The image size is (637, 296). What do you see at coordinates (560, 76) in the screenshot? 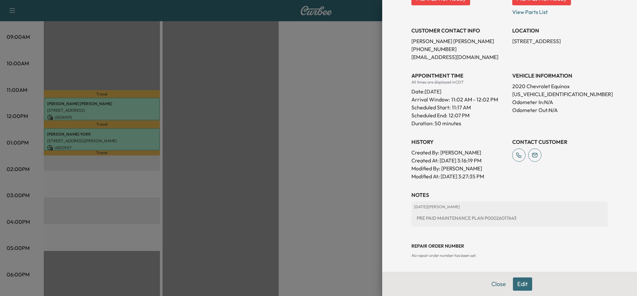
I see `h3: VEHICLE INFORMATION` at bounding box center [560, 76].